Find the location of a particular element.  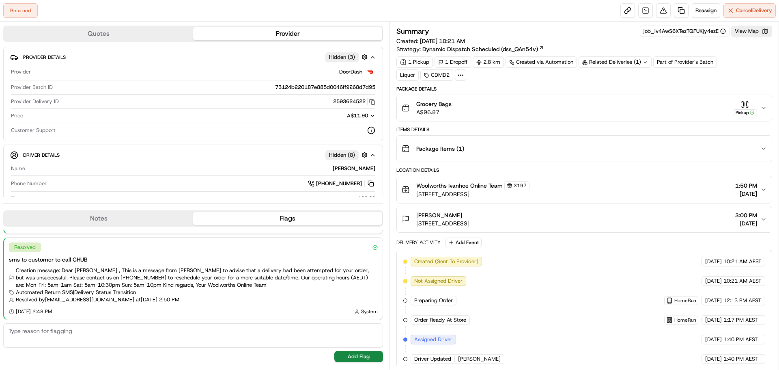

button: Hidden (3) is located at coordinates (347, 57).